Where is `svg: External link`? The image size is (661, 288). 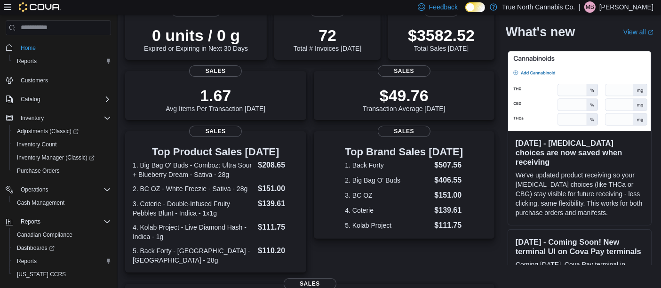
svg: External link is located at coordinates (651, 32).